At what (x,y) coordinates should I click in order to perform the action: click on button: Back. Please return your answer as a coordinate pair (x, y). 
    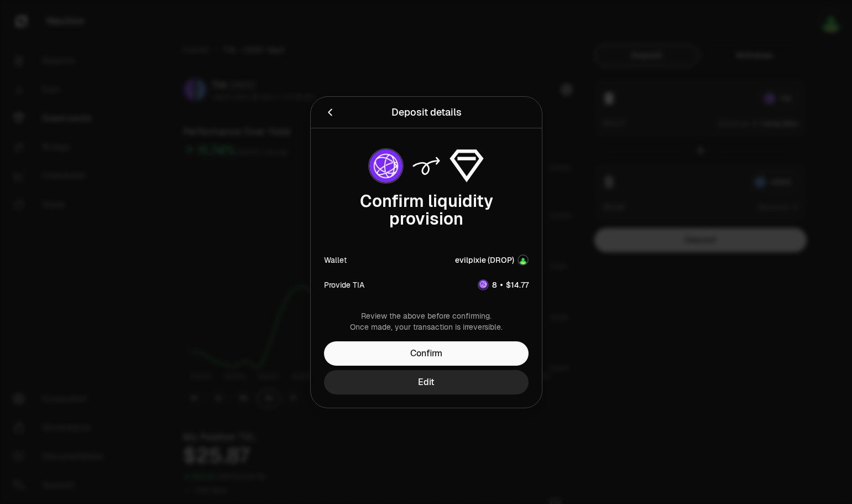
    Looking at the image, I should click on (330, 112).